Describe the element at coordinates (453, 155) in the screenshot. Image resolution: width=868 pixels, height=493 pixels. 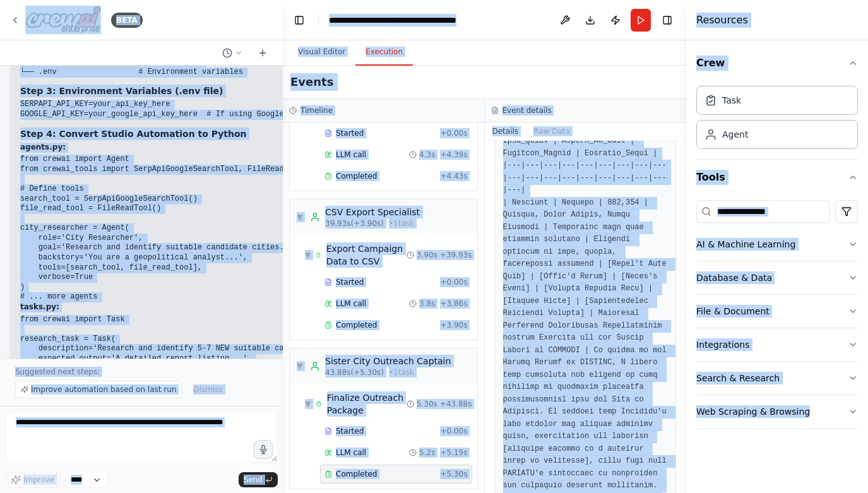
I see `span: + 4.39s` at that location.